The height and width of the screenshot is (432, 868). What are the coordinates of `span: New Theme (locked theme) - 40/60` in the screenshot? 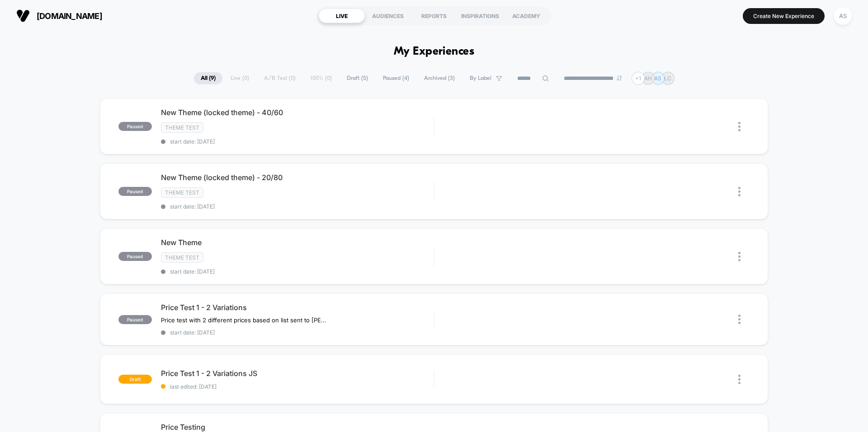 It's located at (297, 112).